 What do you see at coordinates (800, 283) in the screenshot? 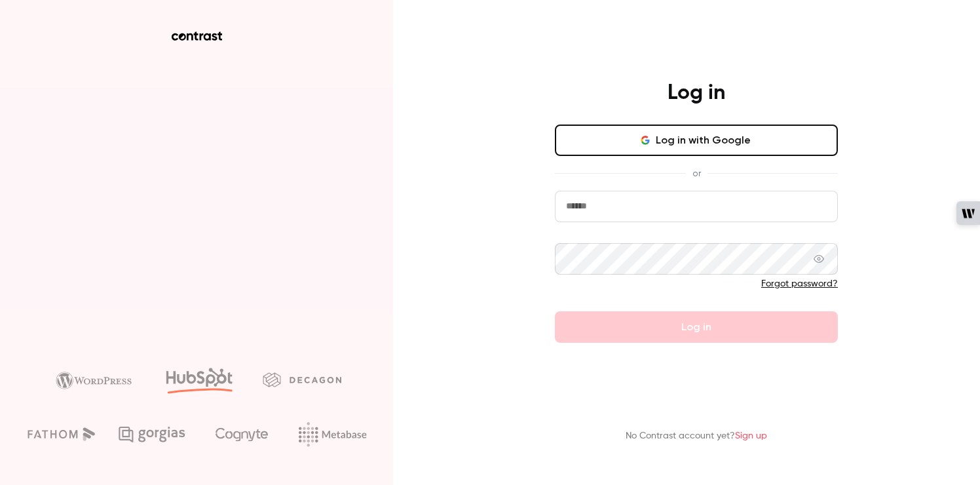
I see `a: Forgot password?` at bounding box center [800, 283].